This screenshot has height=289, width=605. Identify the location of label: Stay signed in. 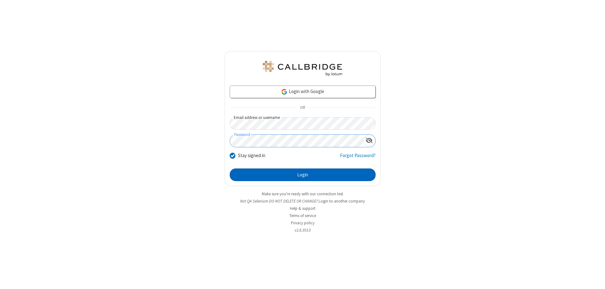
(252, 155).